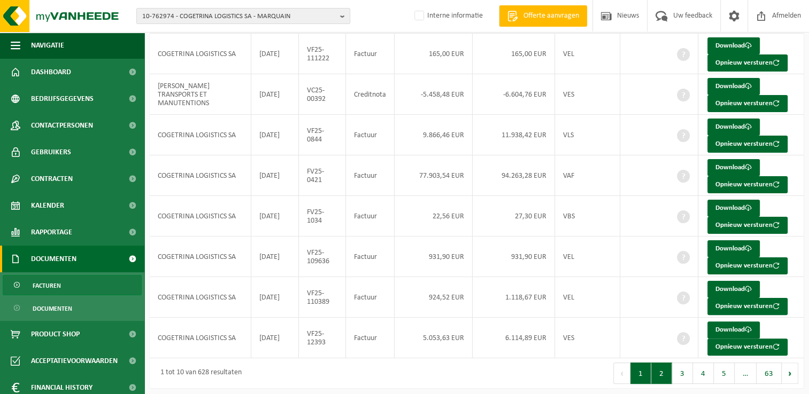  Describe the element at coordinates (51, 152) in the screenshot. I see `span: Gebruikers` at that location.